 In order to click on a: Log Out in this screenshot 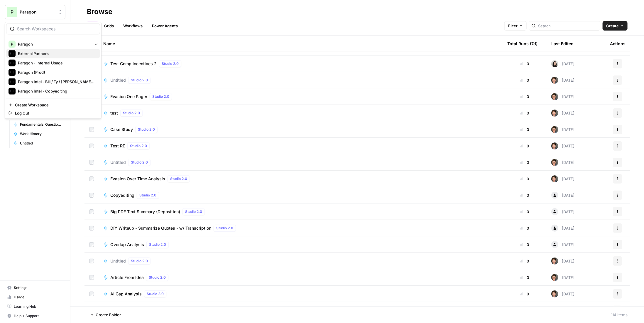, I will do `click(53, 113)`.